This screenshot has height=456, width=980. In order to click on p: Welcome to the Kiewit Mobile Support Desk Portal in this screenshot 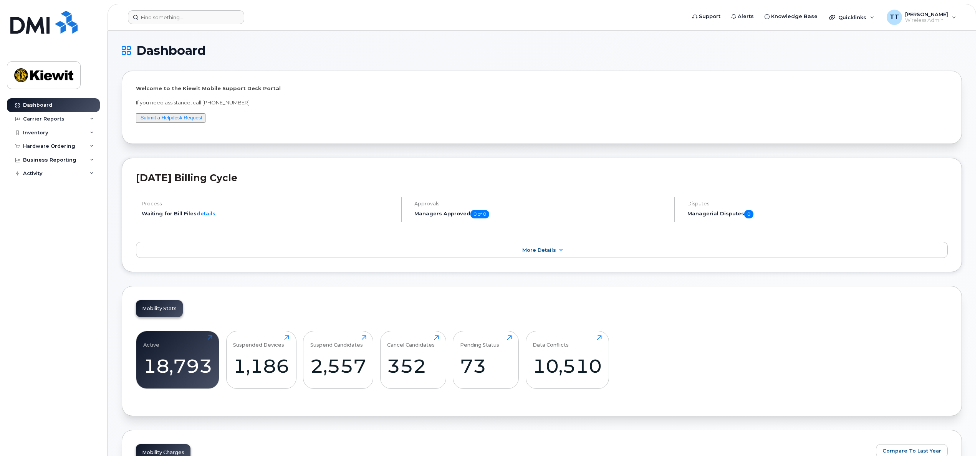, I will do `click(542, 88)`.